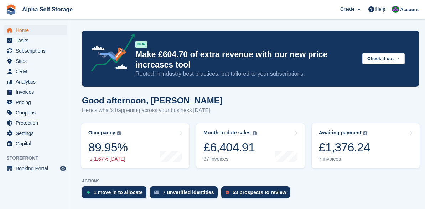  I want to click on a: 7 unverified identities, so click(185, 194).